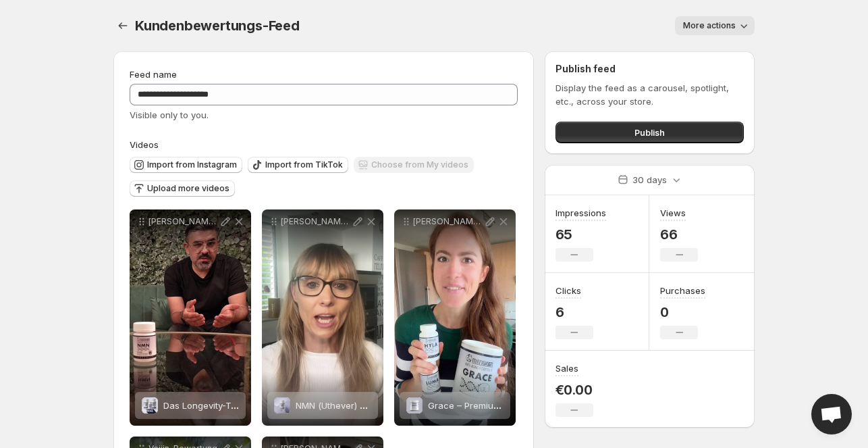 This screenshot has width=868, height=448. What do you see at coordinates (649, 133) in the screenshot?
I see `span: Publish` at bounding box center [649, 133].